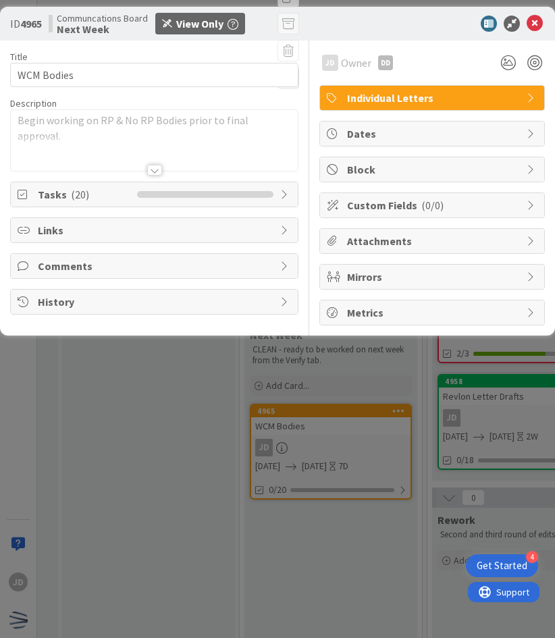 This screenshot has width=555, height=638. What do you see at coordinates (155, 266) in the screenshot?
I see `span: Comments` at bounding box center [155, 266].